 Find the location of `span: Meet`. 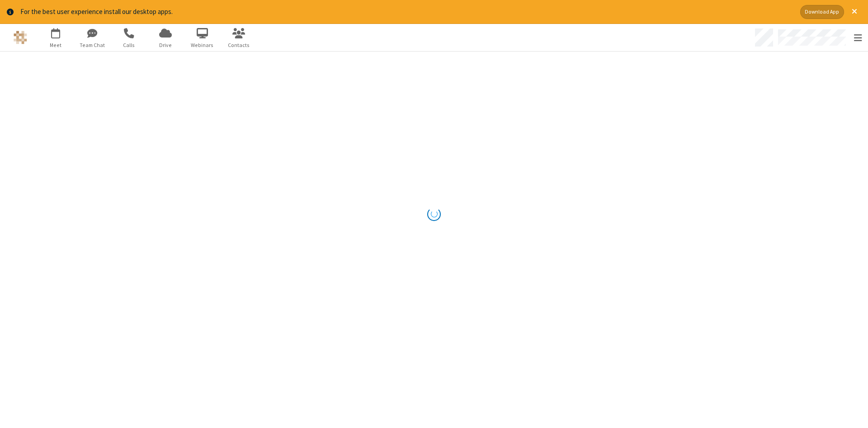

span: Meet is located at coordinates (56, 45).